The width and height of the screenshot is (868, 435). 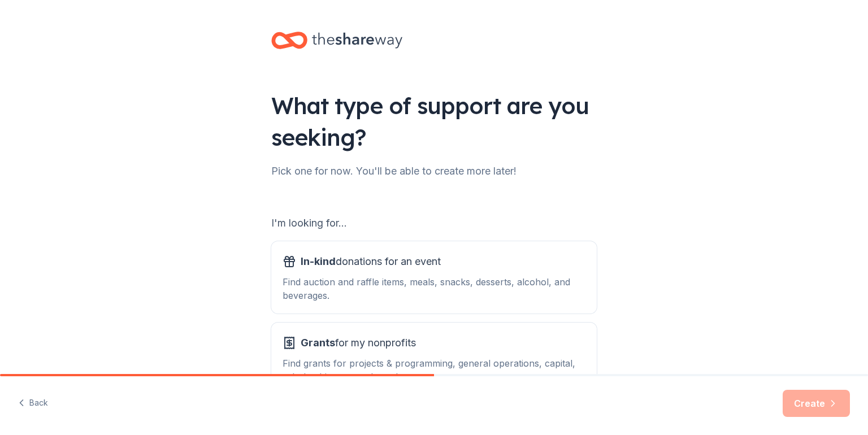 What do you see at coordinates (370, 262) in the screenshot?
I see `span: donations for an event` at bounding box center [370, 262].